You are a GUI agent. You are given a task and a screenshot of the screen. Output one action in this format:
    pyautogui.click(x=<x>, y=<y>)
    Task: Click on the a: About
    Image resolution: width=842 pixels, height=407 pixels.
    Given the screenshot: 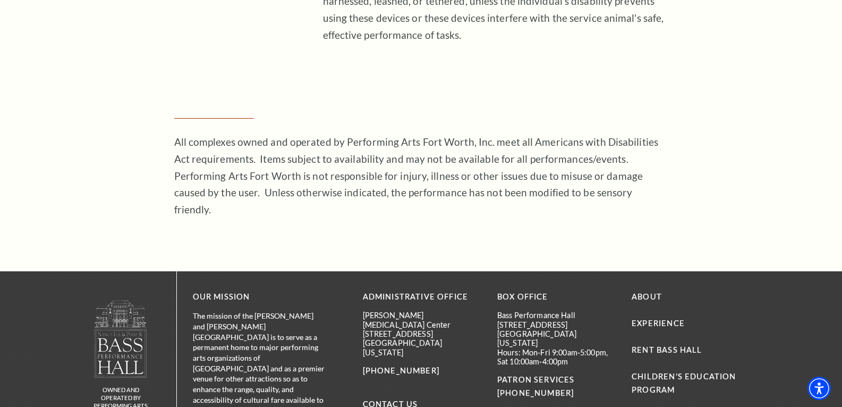 What is the action you would take?
    pyautogui.click(x=647, y=296)
    